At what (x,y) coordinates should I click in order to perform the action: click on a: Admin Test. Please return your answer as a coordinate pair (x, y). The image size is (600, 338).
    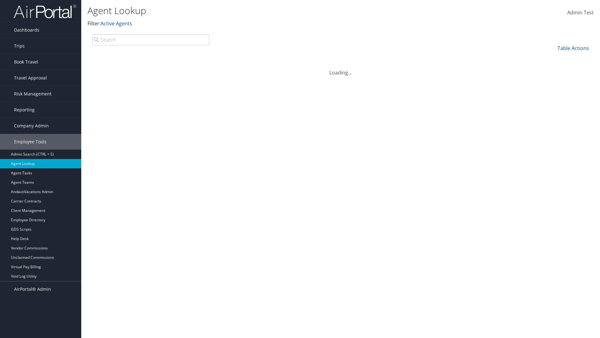
    Looking at the image, I should click on (580, 13).